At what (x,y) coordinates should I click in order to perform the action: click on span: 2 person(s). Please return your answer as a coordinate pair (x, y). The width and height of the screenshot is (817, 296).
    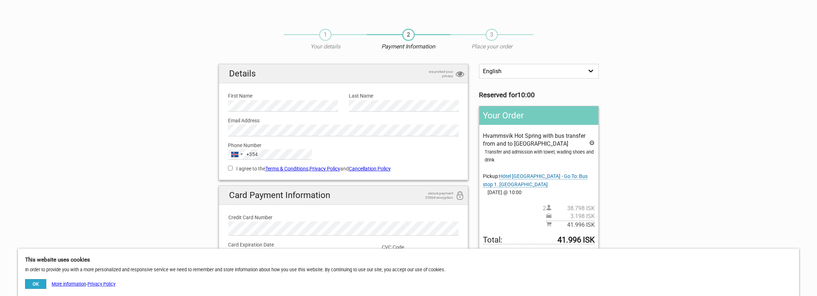
    Looking at the image, I should click on (569, 208).